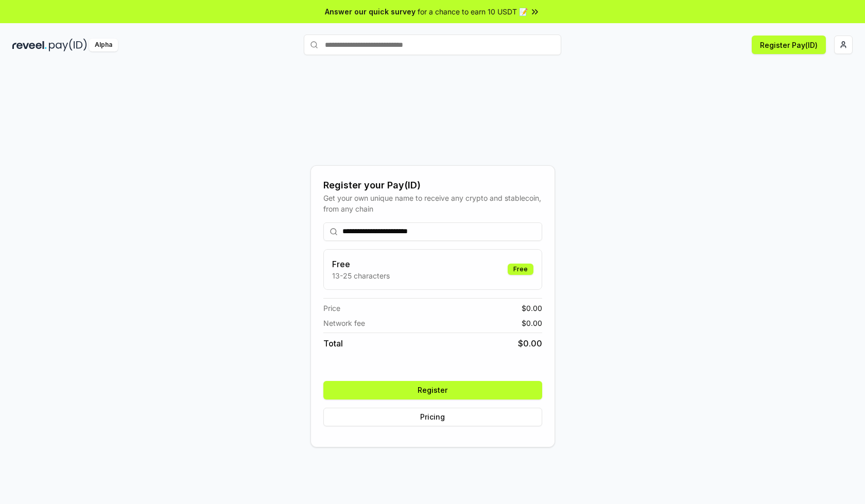  What do you see at coordinates (361, 275) in the screenshot?
I see `p: 13-25 characters` at bounding box center [361, 275].